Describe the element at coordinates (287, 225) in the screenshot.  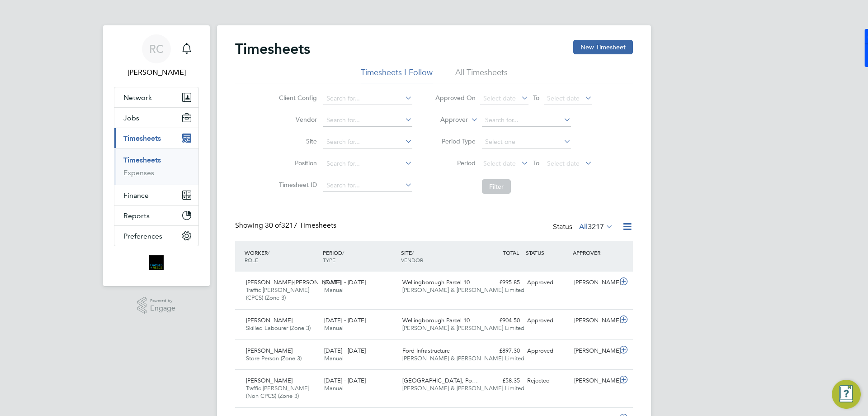
I see `div: Showing` at that location.